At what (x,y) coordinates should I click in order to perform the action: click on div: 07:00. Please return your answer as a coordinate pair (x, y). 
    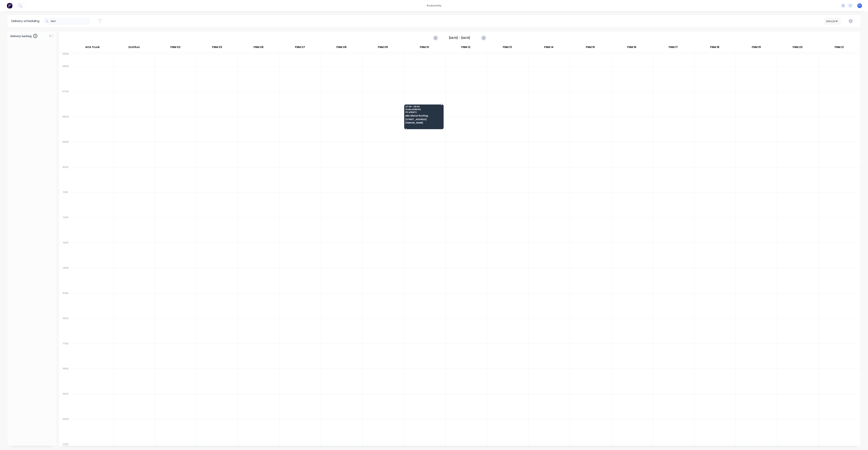
    Looking at the image, I should click on (65, 102).